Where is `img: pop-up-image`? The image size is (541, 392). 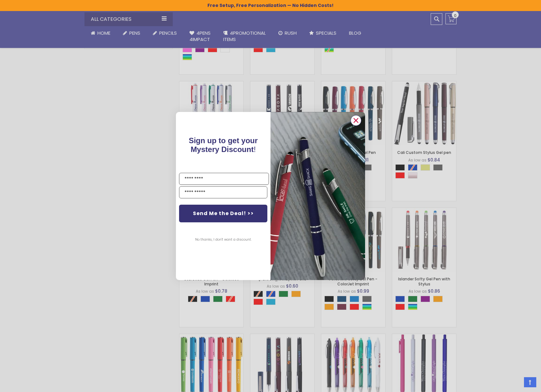
img: pop-up-image is located at coordinates (318, 196).